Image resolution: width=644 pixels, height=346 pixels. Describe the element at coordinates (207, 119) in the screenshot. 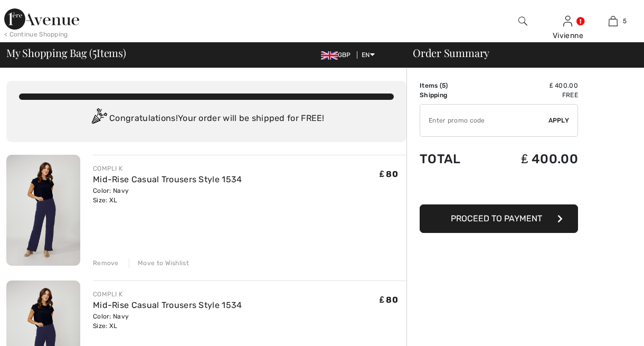

I see `div: Congratulations! Your order will be shipped for FREE!` at that location.